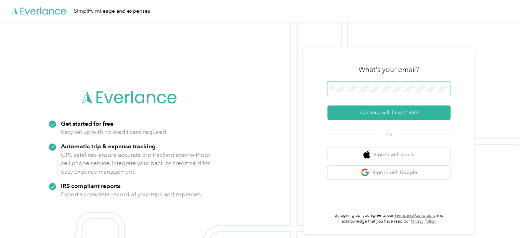 This screenshot has width=522, height=238. I want to click on img: google logo, so click(365, 172).